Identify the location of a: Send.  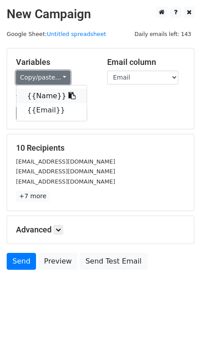
(21, 261).